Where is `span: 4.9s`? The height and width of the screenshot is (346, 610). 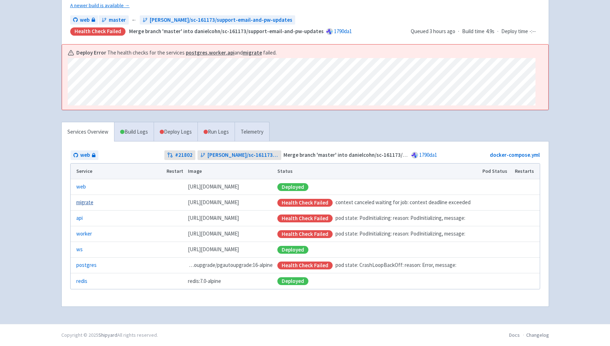 span: 4.9s is located at coordinates (490, 31).